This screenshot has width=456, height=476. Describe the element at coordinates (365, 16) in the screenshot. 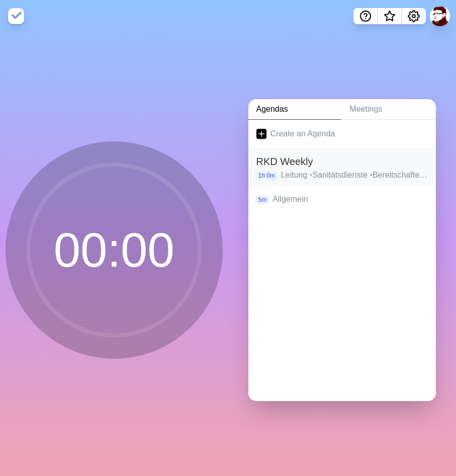

I see `button: Help` at that location.